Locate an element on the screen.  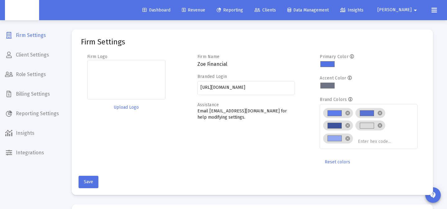
span: Save is located at coordinates (88, 182).